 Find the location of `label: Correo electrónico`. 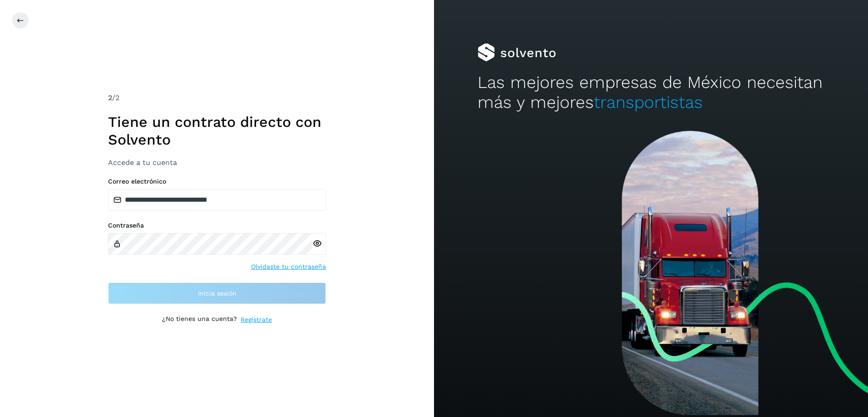

label: Correo electrónico is located at coordinates (217, 181).